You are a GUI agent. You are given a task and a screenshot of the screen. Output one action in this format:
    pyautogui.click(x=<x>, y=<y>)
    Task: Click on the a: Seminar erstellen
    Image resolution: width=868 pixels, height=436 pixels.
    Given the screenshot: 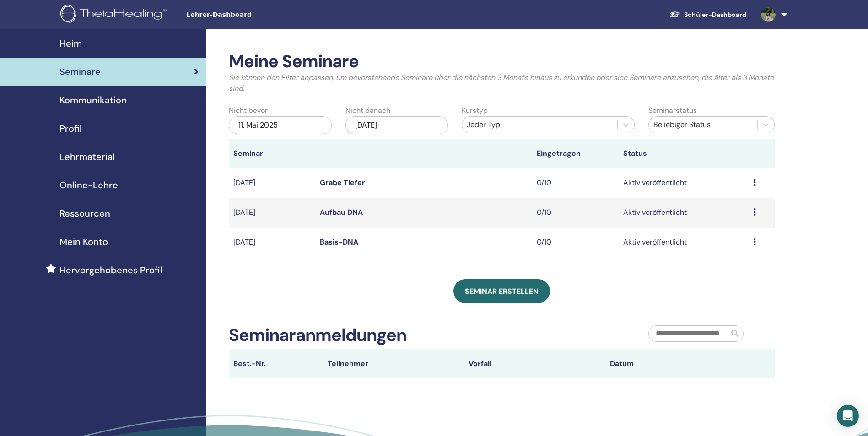 What is the action you would take?
    pyautogui.click(x=501, y=291)
    